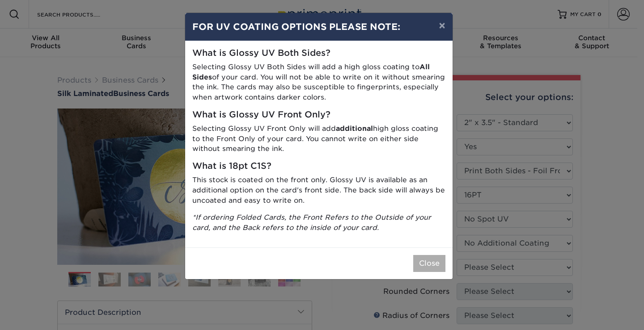 The image size is (644, 330). Describe the element at coordinates (319, 190) in the screenshot. I see `p: This stock is coated on the front only. Glossy UV is available as an additional option on the car...` at that location.